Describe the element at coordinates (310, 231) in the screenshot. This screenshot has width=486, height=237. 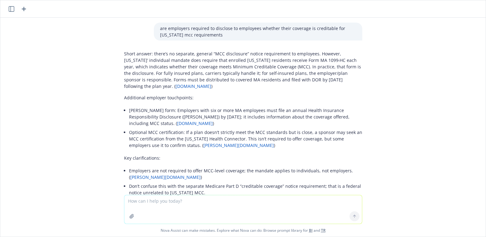
I see `a: BI` at that location.